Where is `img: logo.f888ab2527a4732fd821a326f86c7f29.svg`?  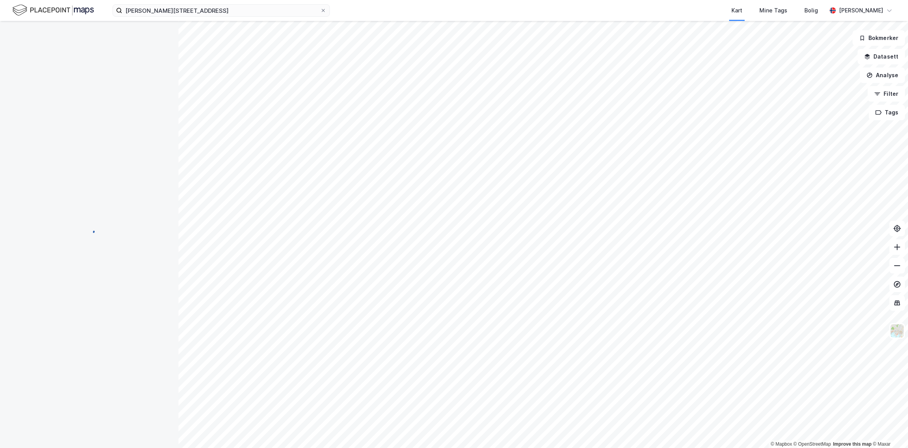
img: logo.f888ab2527a4732fd821a326f86c7f29.svg is located at coordinates (53, 10).